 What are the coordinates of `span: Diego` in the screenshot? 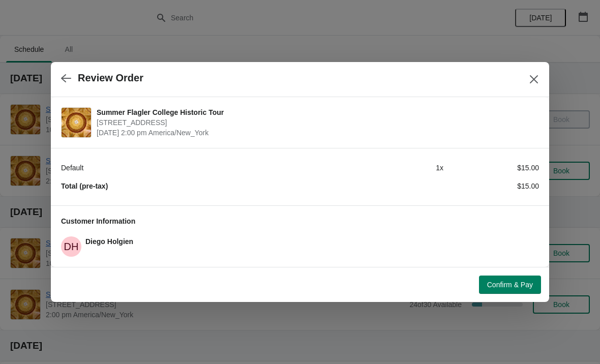 It's located at (71, 246).